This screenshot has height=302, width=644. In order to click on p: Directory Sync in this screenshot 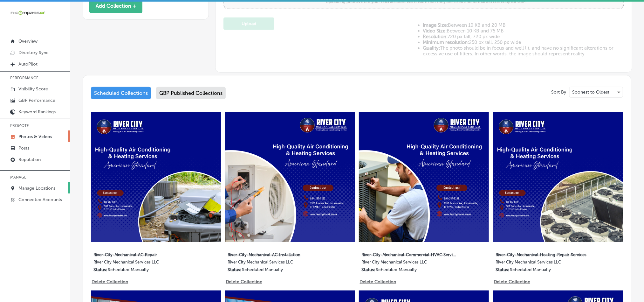, I will do `click(33, 53)`.